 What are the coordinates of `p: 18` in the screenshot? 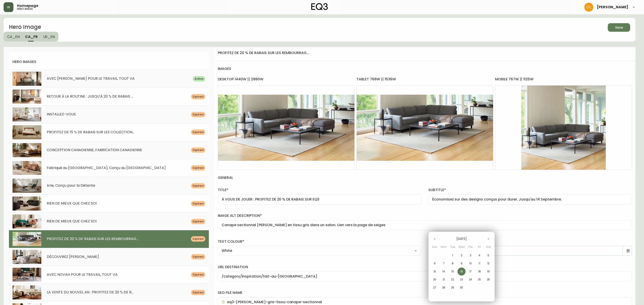 It's located at (479, 271).